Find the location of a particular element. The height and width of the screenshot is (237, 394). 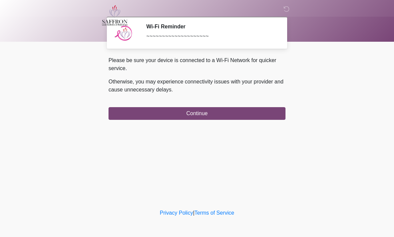

img: Agent Avatar is located at coordinates (124, 33).